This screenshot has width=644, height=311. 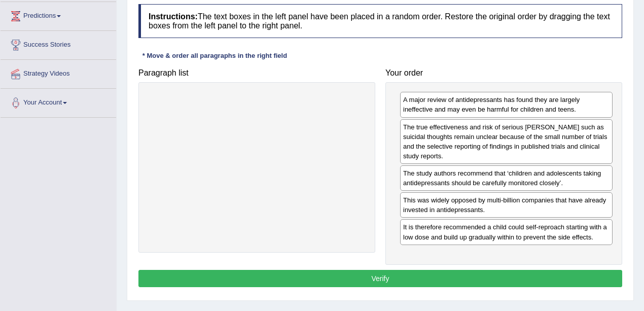 I want to click on a: Strategy Videos, so click(x=58, y=73).